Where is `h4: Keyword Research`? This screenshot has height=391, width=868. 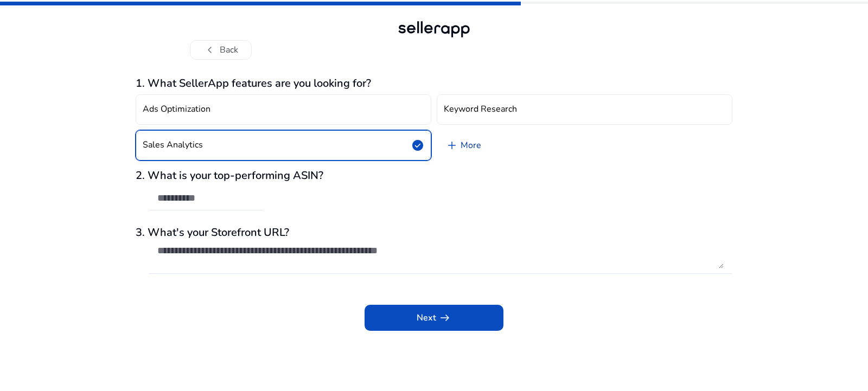 h4: Keyword Research is located at coordinates (480, 109).